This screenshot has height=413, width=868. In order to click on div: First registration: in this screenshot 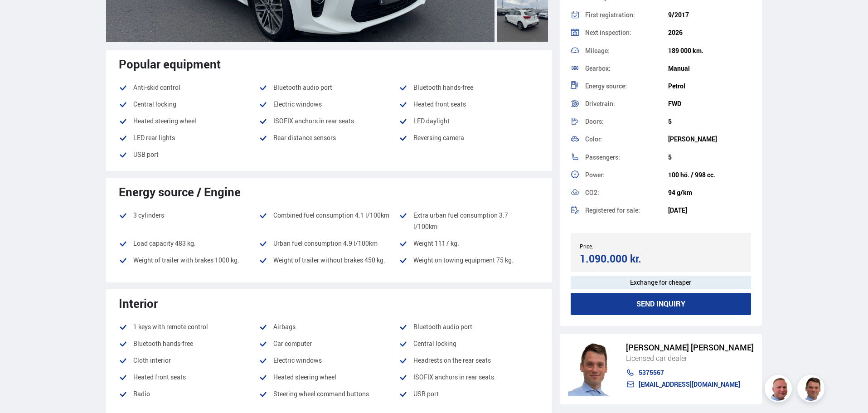, I will do `click(627, 15)`.